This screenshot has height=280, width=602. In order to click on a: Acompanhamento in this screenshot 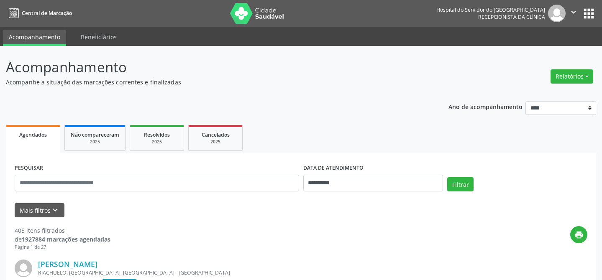, I will do `click(34, 38)`.